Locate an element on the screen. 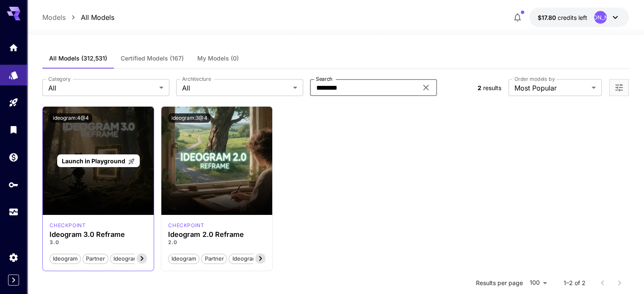 This screenshot has width=644, height=294. div: Models is located at coordinates (14, 72).